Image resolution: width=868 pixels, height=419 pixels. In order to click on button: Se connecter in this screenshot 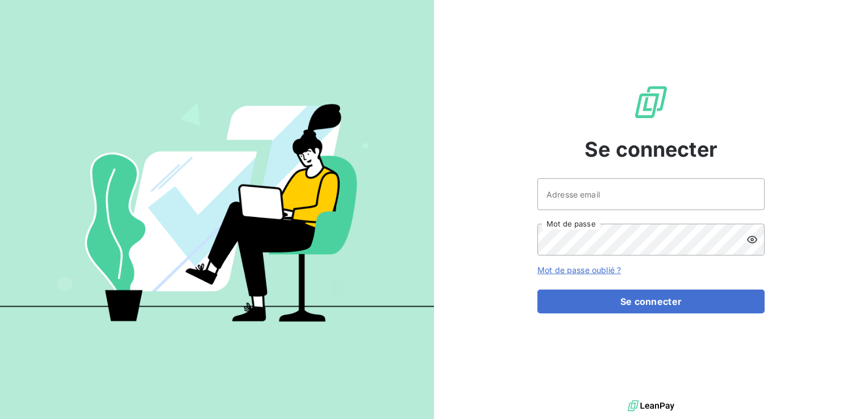, I will do `click(651, 302)`.